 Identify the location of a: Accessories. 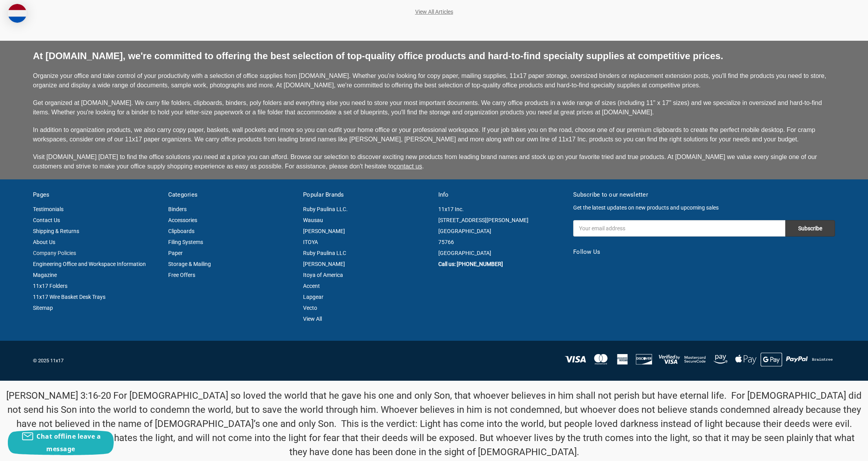
(183, 220).